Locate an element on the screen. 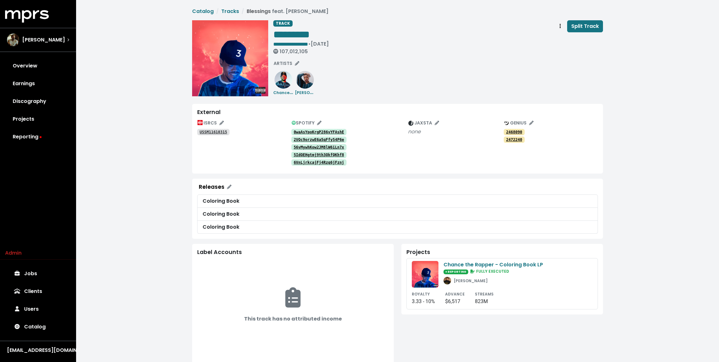 Image resolution: width=719 pixels, height=362 pixels. a: USSM11610315 is located at coordinates (213, 132).